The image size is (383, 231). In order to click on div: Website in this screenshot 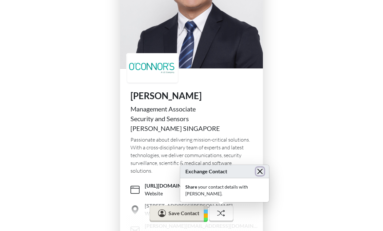, I will do `click(154, 194)`.